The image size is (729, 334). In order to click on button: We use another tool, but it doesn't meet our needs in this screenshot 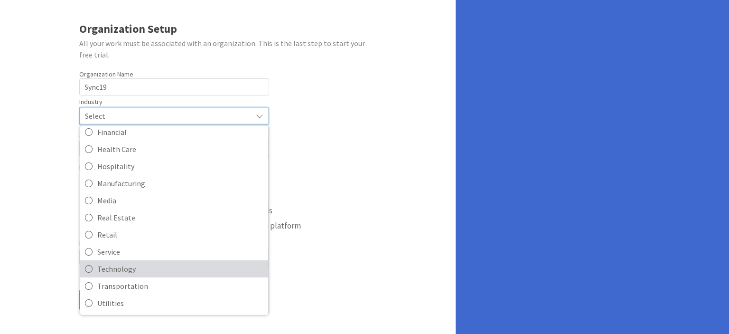, I will do `click(177, 210)`.